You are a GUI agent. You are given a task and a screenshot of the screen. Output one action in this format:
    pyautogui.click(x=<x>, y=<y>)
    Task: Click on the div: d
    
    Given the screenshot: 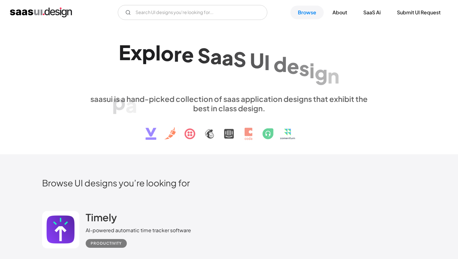 What is the action you would take?
    pyautogui.click(x=280, y=64)
    